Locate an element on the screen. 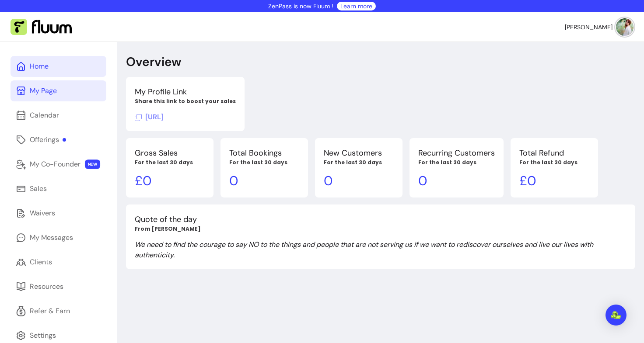 The width and height of the screenshot is (644, 343). div: Clients is located at coordinates (41, 263).